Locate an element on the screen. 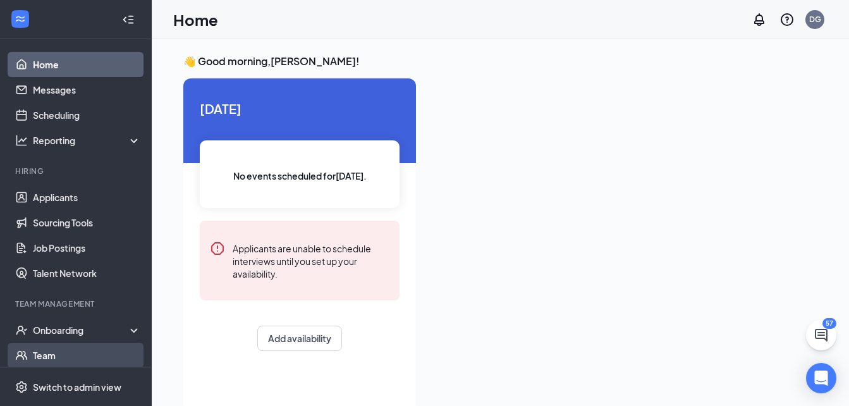  div: Open Intercom Messenger is located at coordinates (821, 378).